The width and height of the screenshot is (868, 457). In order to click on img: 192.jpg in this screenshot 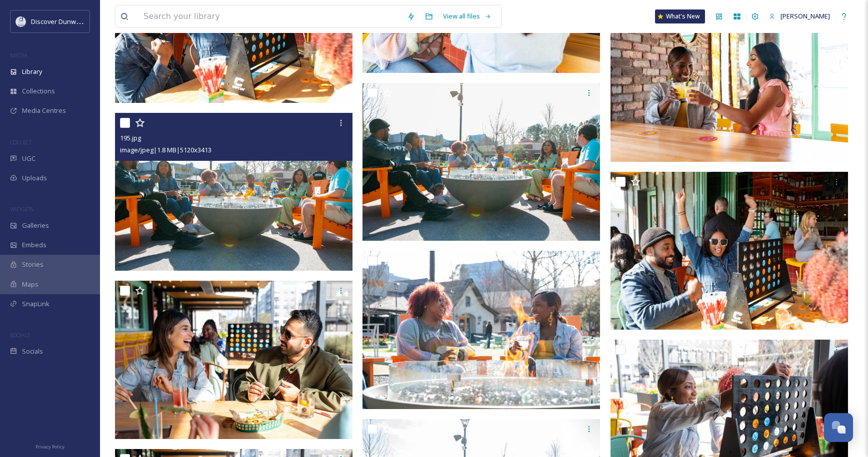, I will do `click(233, 360)`.